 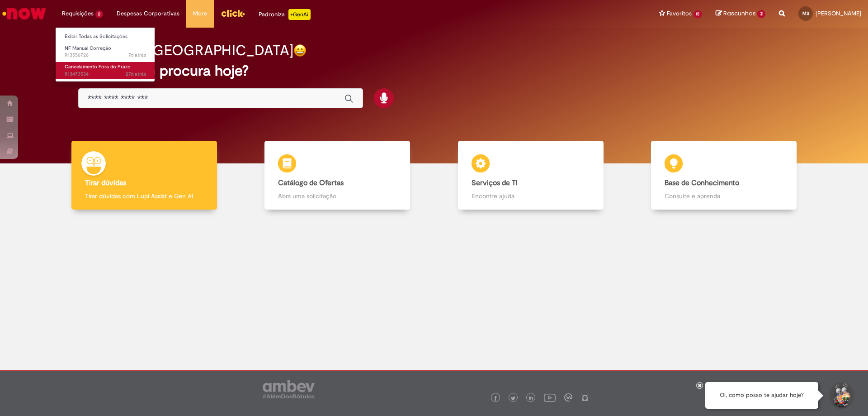 I want to click on img: logo_footer_workplace.png, so click(x=568, y=397).